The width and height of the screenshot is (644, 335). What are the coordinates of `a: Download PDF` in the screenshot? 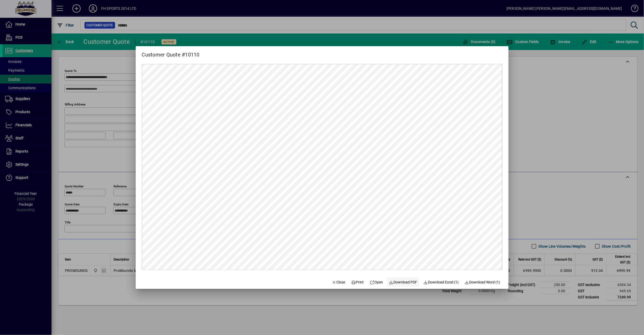 It's located at (403, 282).